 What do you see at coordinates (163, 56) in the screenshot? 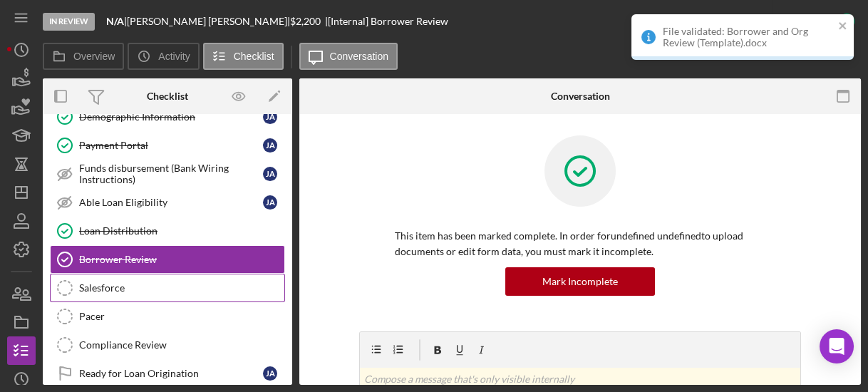
I see `button: Activity` at bounding box center [163, 56].